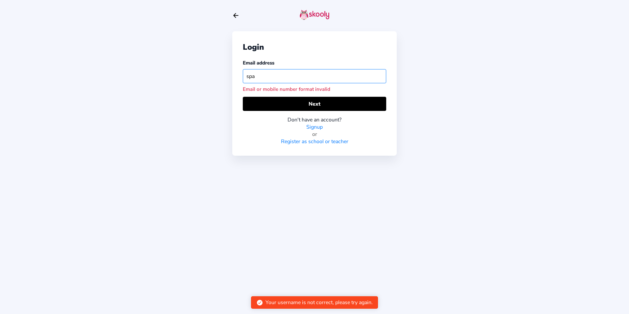  Describe the element at coordinates (315, 141) in the screenshot. I see `a: Register as school or teacher` at that location.